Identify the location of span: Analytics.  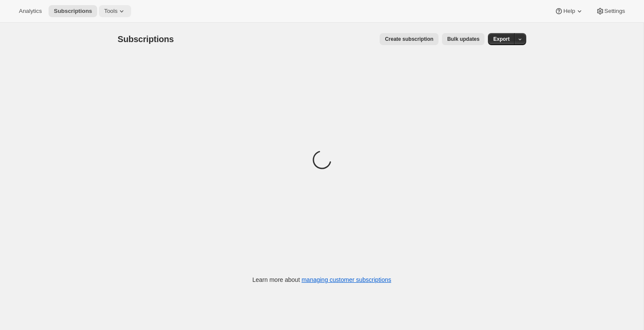
(30, 11).